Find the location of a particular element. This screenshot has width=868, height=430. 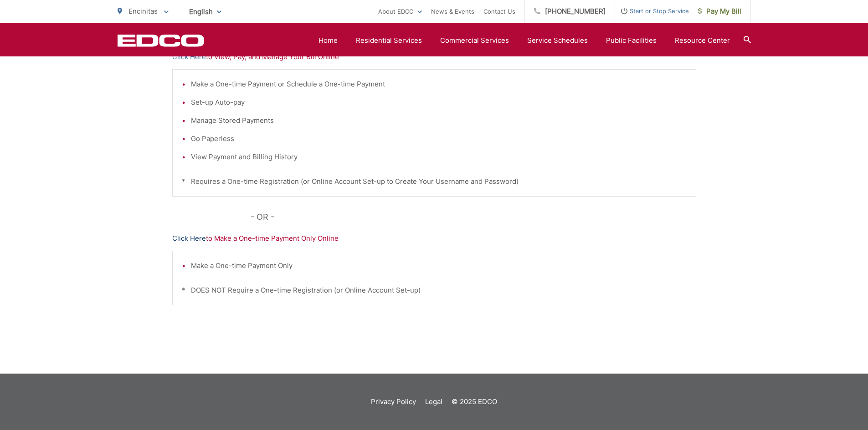

a: EDCD logo. Return to the homepage. is located at coordinates (161, 40).